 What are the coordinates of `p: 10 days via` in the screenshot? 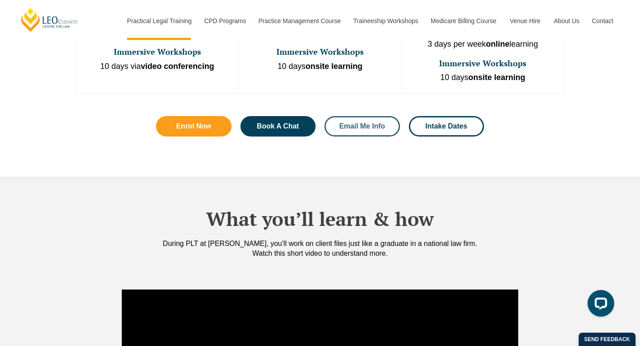 It's located at (157, 67).